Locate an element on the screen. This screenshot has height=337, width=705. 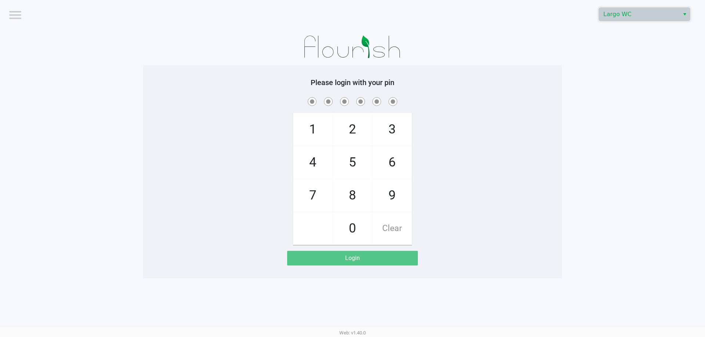
button: Select is located at coordinates (684, 14).